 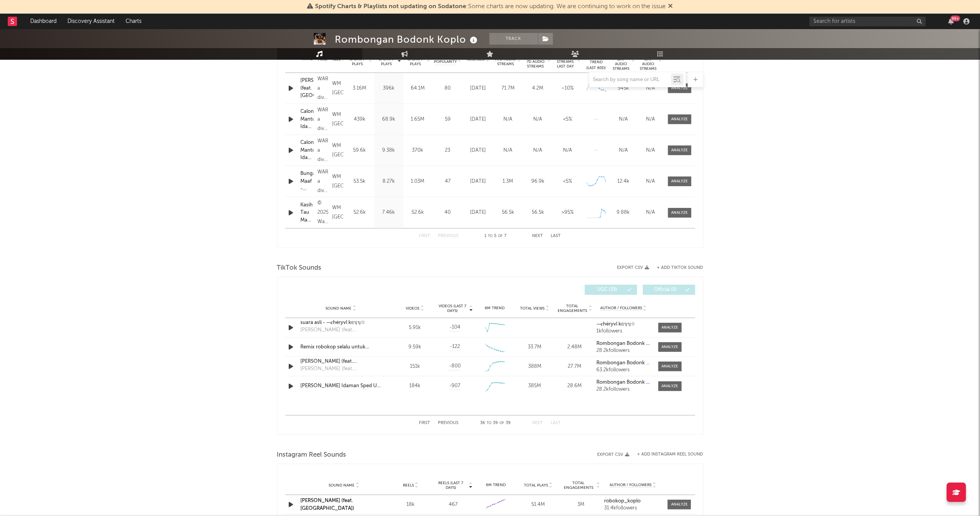 I want to click on span: Total Views, so click(x=532, y=308).